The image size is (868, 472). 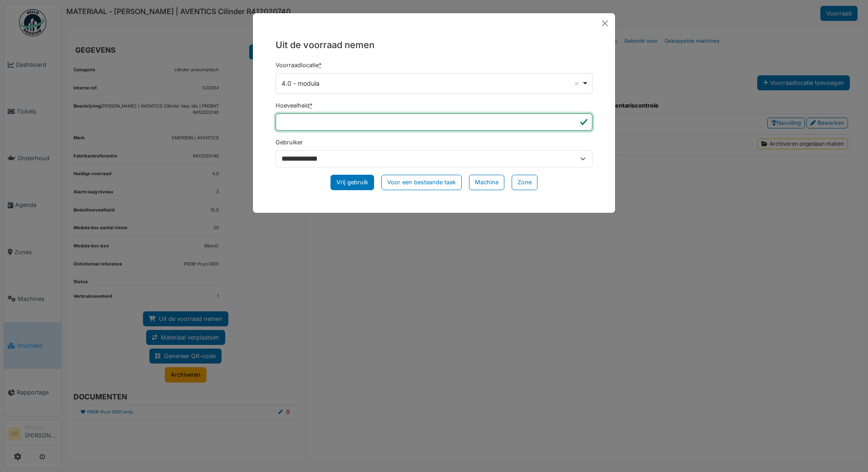 I want to click on div: 4.0 - modula, so click(x=431, y=83).